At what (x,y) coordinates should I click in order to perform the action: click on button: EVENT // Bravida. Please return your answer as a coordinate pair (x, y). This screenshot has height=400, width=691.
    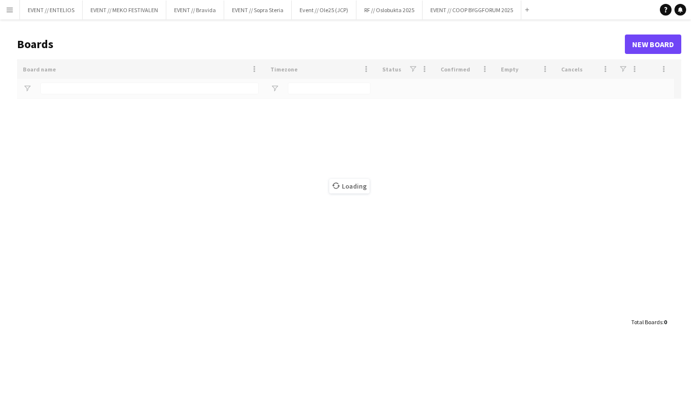
    Looking at the image, I should click on (195, 10).